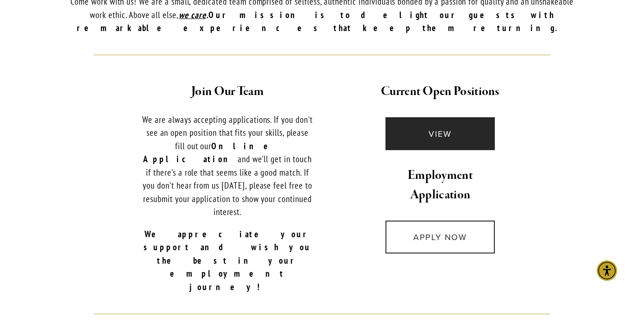 The width and height of the screenshot is (644, 323). What do you see at coordinates (440, 91) in the screenshot?
I see `strong: Current Open Positions` at bounding box center [440, 91].